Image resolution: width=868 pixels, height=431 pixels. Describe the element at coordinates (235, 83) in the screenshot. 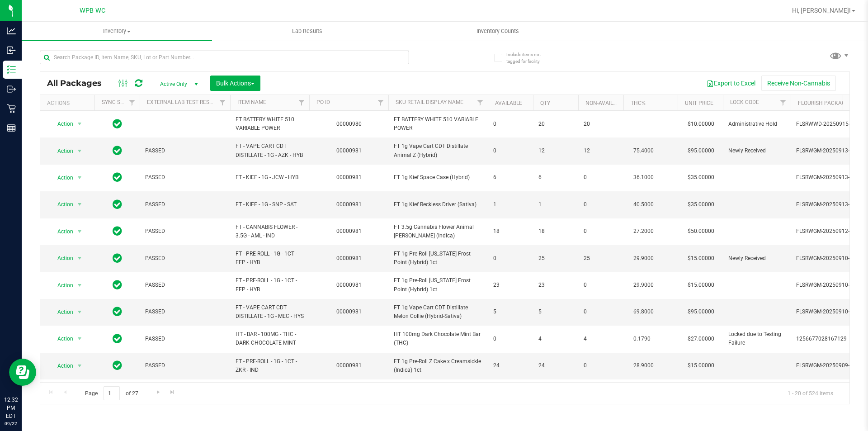

I see `button: Bulk Actions` at that location.